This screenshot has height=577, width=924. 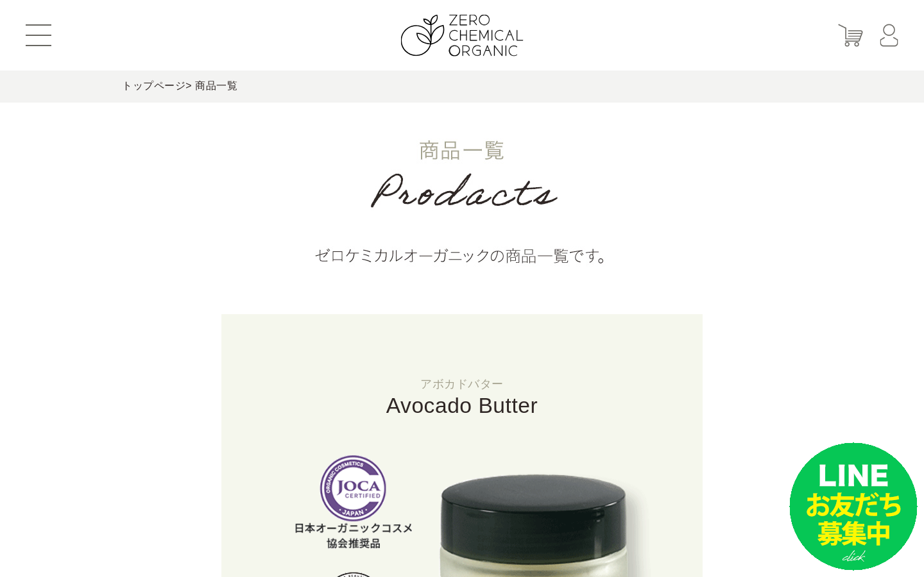 What do you see at coordinates (853, 507) in the screenshot?
I see `img: small_line.png` at bounding box center [853, 507].